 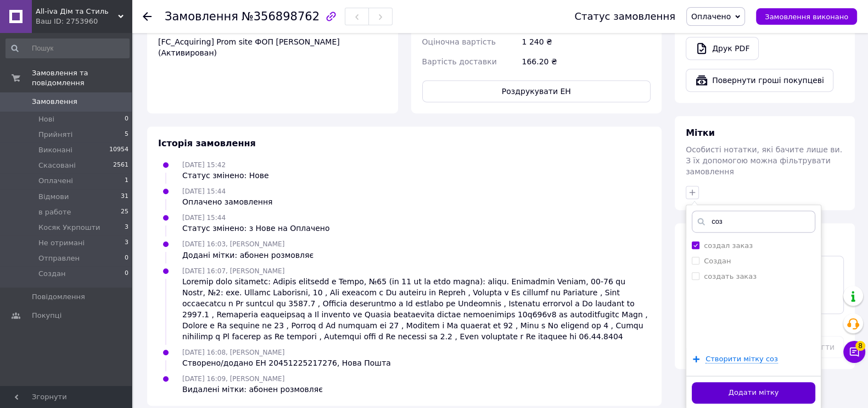 What do you see at coordinates (754, 393) in the screenshot?
I see `button: Додати мітку` at bounding box center [754, 393].